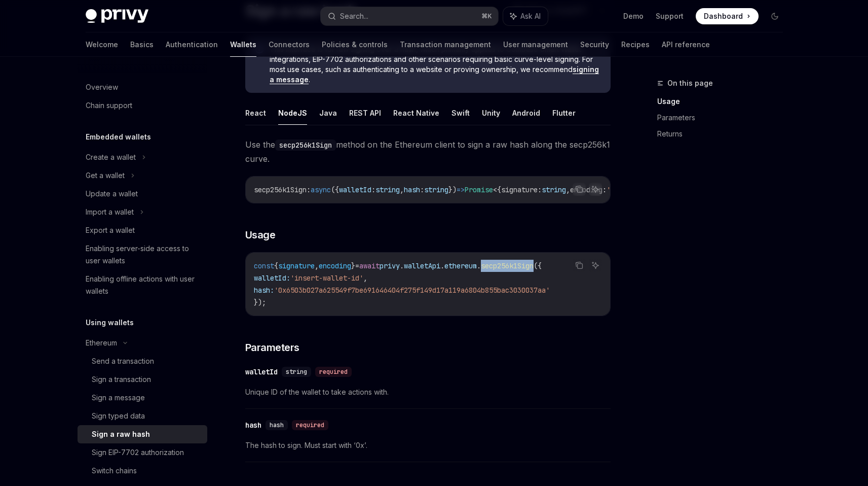  Describe the element at coordinates (293, 113) in the screenshot. I see `button: NodeJS` at that location.